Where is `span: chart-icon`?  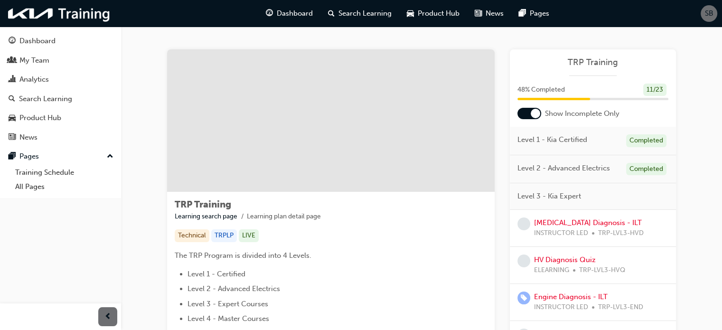
span: chart-icon is located at coordinates (12, 80).